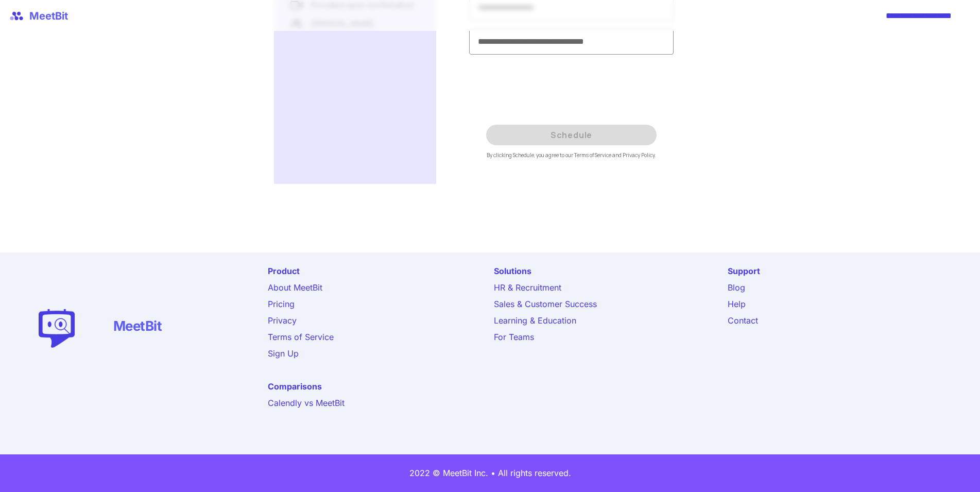 The height and width of the screenshot is (492, 980). I want to click on p: 6:00 PM - 6:30 PM, so click(71, 90).